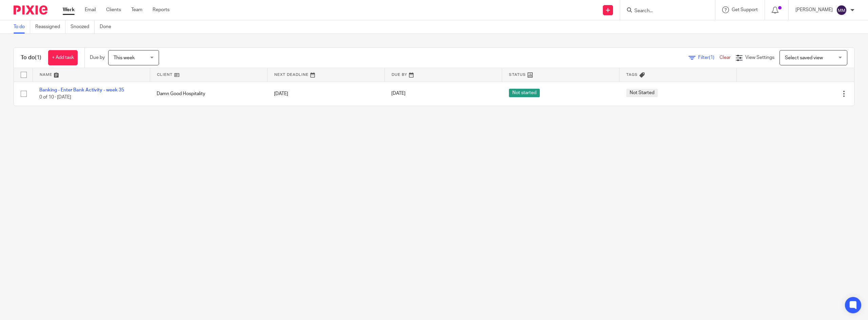 The width and height of the screenshot is (868, 320). What do you see at coordinates (63, 57) in the screenshot?
I see `a: + Add task` at bounding box center [63, 57].